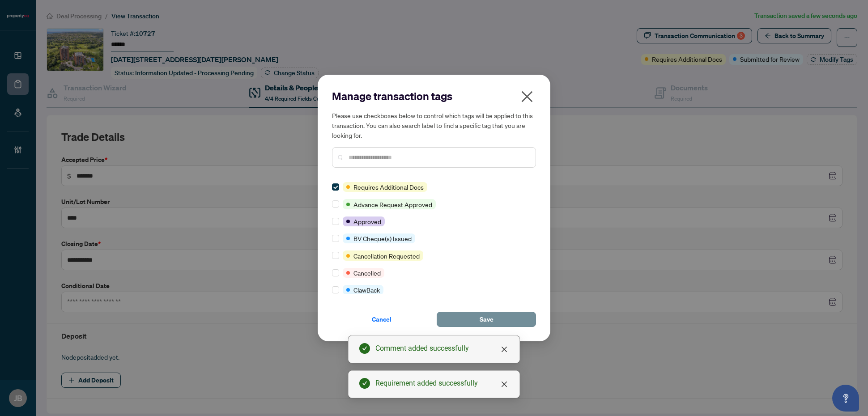 The height and width of the screenshot is (416, 868). What do you see at coordinates (442, 384) in the screenshot?
I see `div: Requirement added successfully` at bounding box center [442, 384].